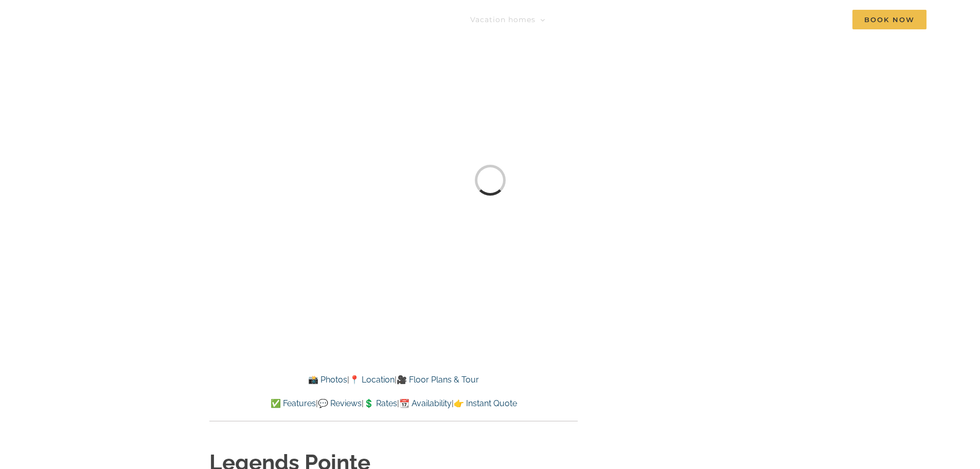  I want to click on a: ✅ Features, so click(293, 403).